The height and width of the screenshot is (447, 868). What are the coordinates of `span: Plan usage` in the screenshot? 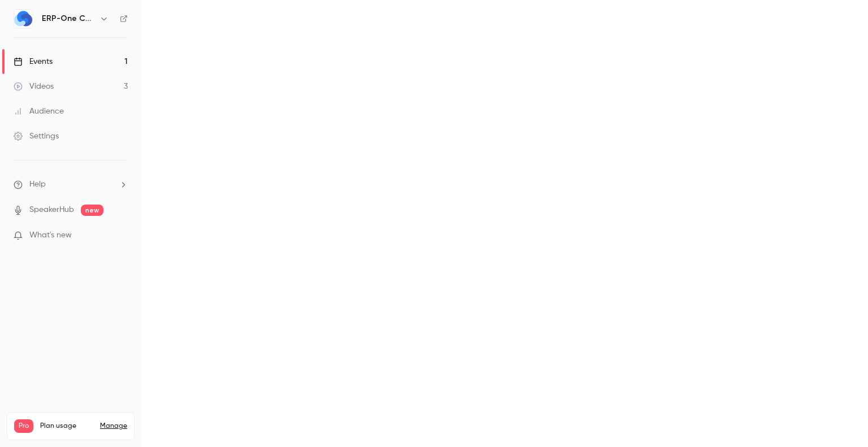 It's located at (66, 426).